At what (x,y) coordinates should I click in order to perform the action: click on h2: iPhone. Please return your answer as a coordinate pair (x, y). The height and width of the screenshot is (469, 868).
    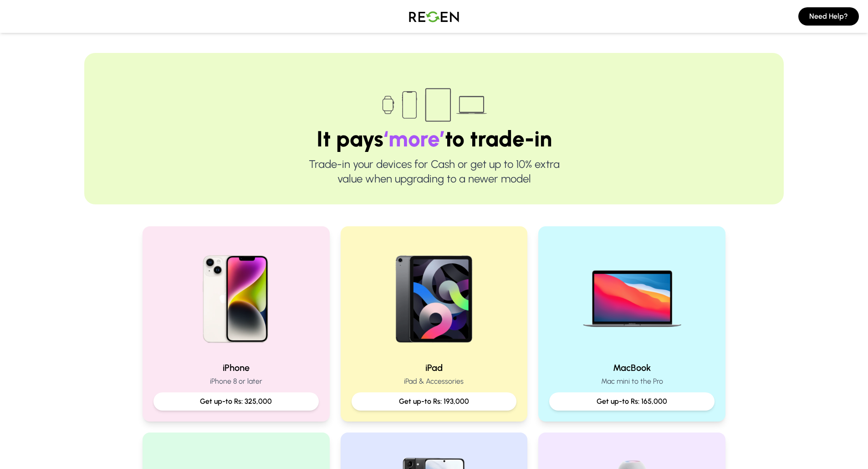
    Looking at the image, I should click on (236, 367).